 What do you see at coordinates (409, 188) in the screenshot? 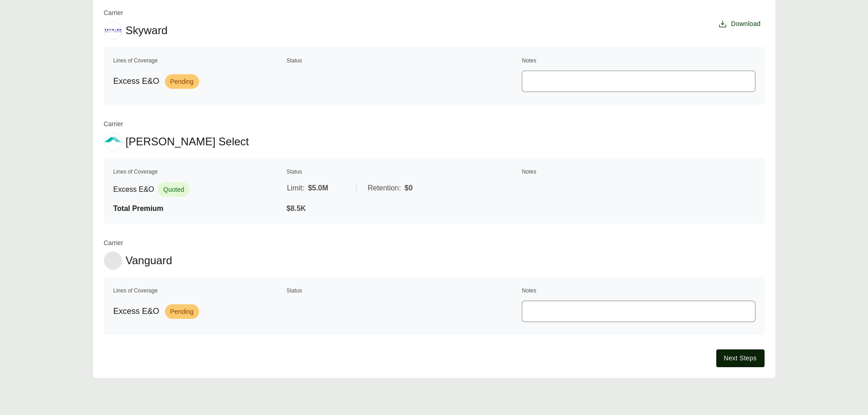
I see `span: $0` at bounding box center [409, 188].